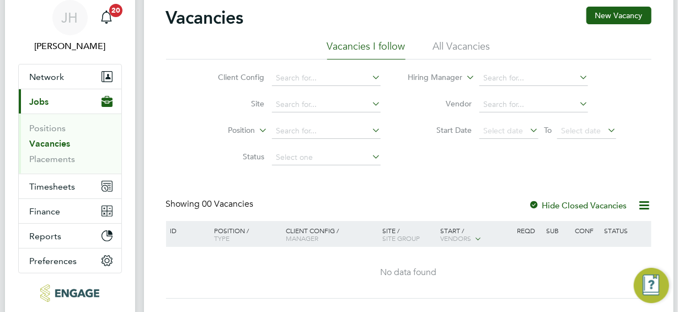  I want to click on span: Site Group, so click(401, 238).